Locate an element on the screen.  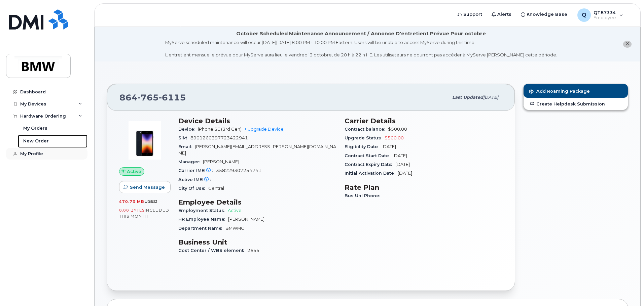
h3: Employee Details is located at coordinates (257, 203).